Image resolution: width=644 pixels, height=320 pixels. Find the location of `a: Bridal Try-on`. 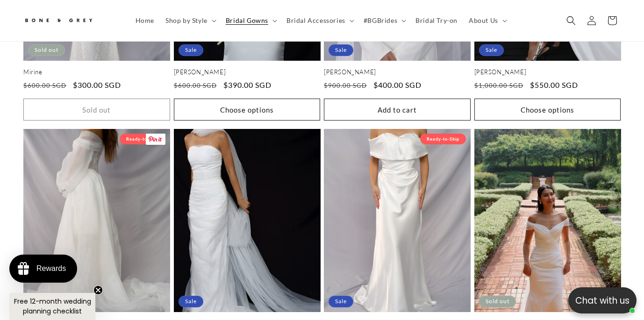

a: Bridal Try-on is located at coordinates (436, 21).